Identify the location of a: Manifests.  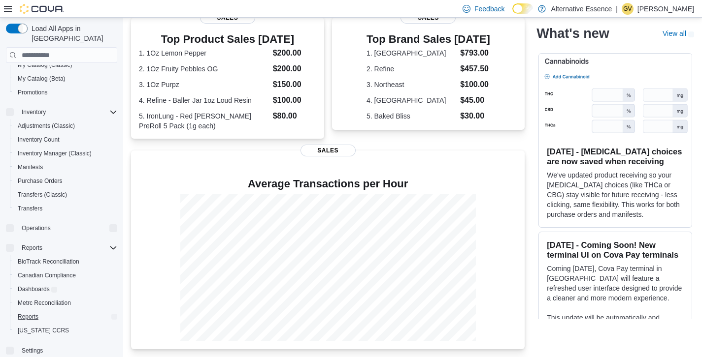
(30, 167).